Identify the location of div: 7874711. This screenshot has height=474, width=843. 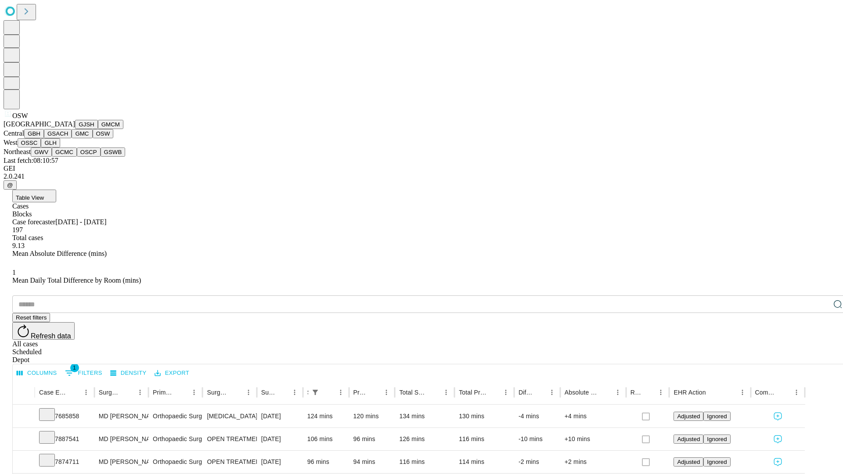
(65, 462).